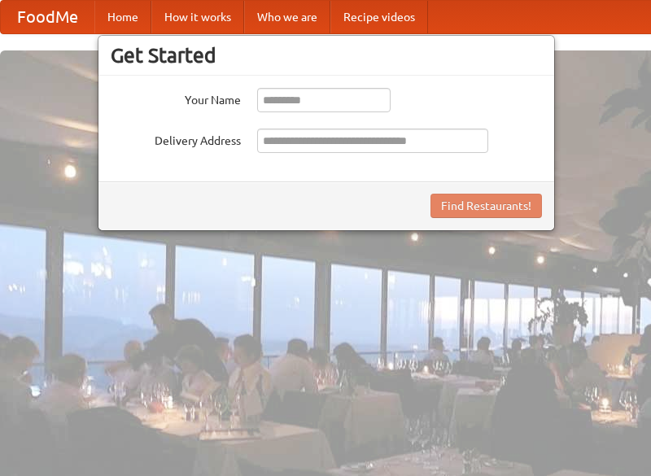 The image size is (651, 476). What do you see at coordinates (287, 17) in the screenshot?
I see `a: Who we are` at bounding box center [287, 17].